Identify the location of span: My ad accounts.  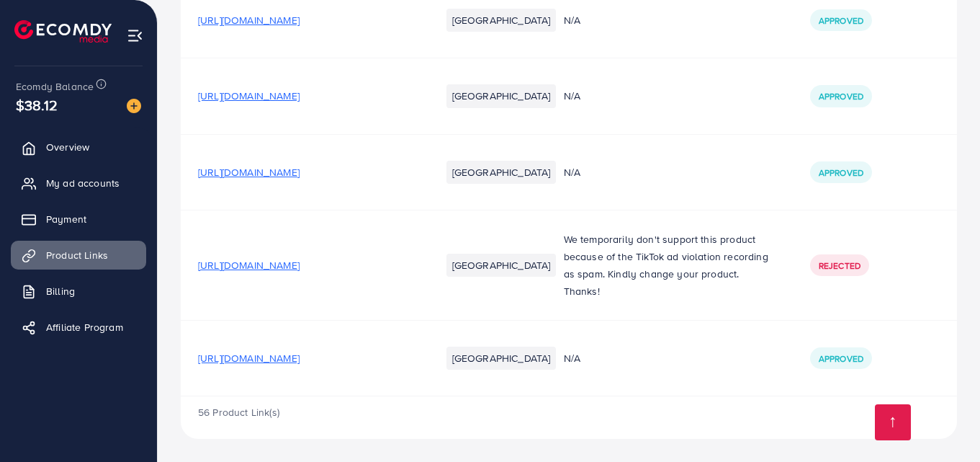
(83, 183).